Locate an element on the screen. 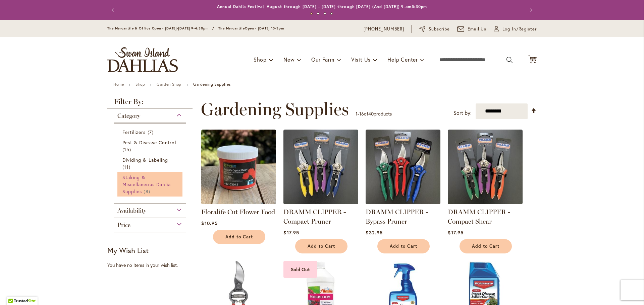 The width and height of the screenshot is (644, 305). a: Staking &amp; Miscellaneous Dahlia Supplies is located at coordinates (151, 184).